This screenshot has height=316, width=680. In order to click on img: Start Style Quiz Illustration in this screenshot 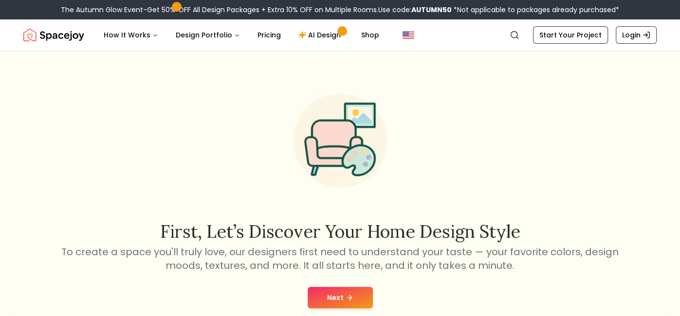, I will do `click(340, 141)`.